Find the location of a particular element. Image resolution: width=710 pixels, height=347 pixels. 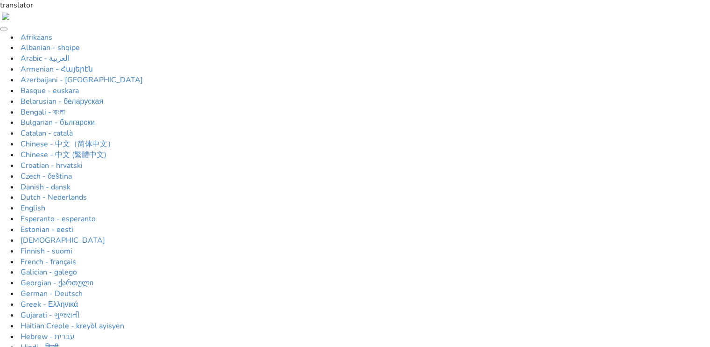

a: French - français is located at coordinates (48, 262).